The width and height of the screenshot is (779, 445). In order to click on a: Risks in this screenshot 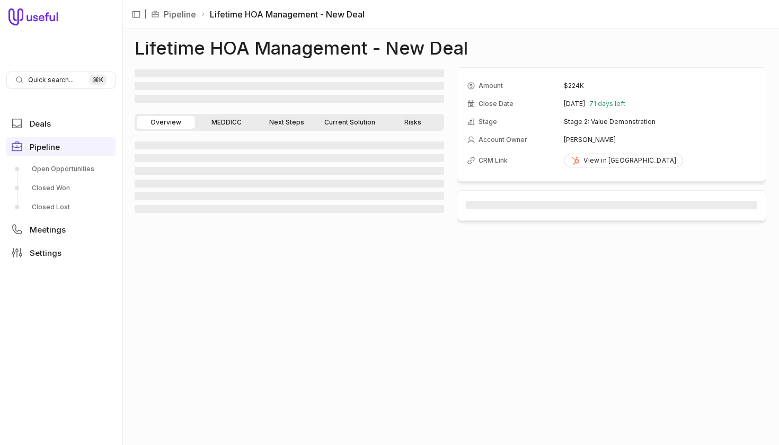, I will do `click(413, 122)`.